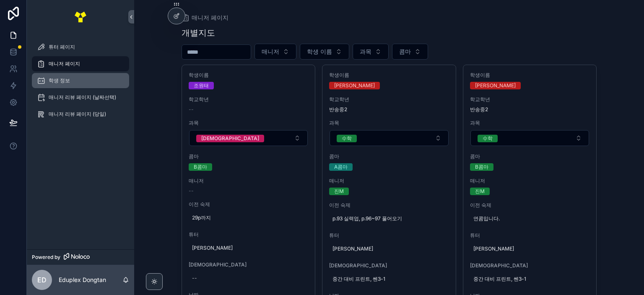 The height and width of the screenshot is (295, 644). I want to click on span: Powered by, so click(46, 257).